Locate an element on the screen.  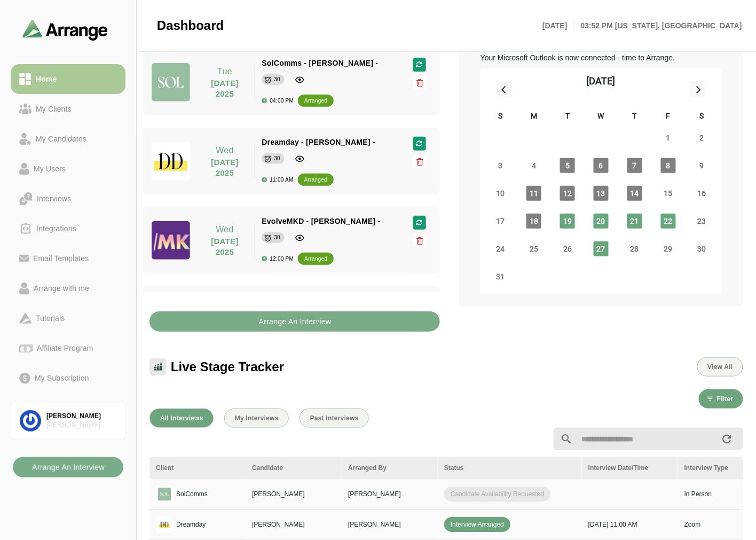
div: Integrations is located at coordinates (56, 228).